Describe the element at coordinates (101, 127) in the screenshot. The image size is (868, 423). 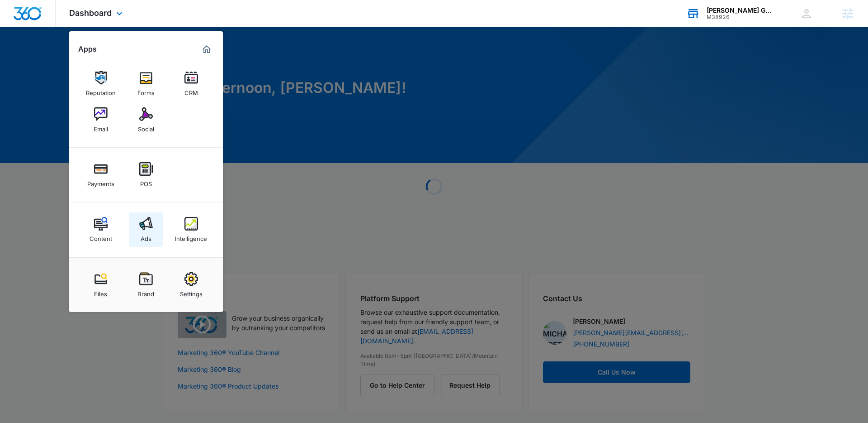
I see `div: Email` at that location.